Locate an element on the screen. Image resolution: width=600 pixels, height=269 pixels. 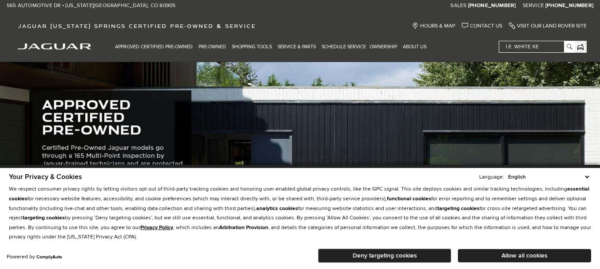
a: Privacy Policy is located at coordinates (157, 228).